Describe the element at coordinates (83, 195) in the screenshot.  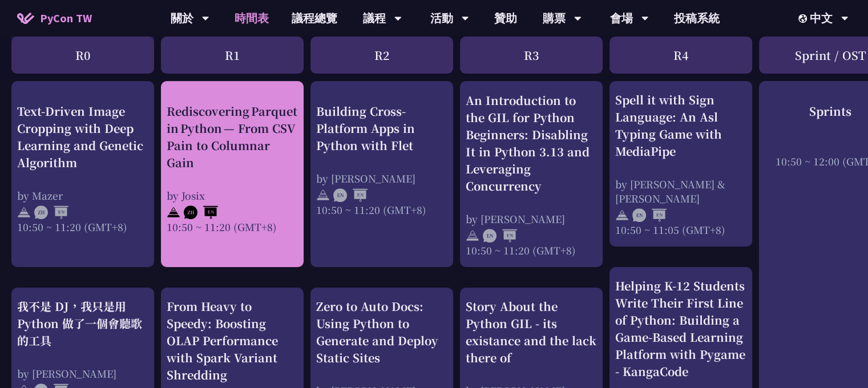
I see `div: by Mazer` at that location.